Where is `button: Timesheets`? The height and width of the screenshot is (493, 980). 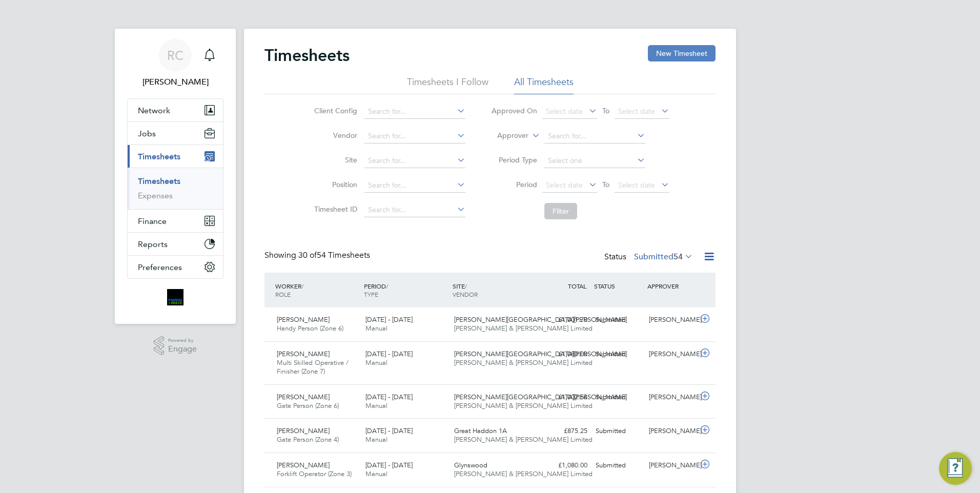
button: Timesheets is located at coordinates (175, 156).